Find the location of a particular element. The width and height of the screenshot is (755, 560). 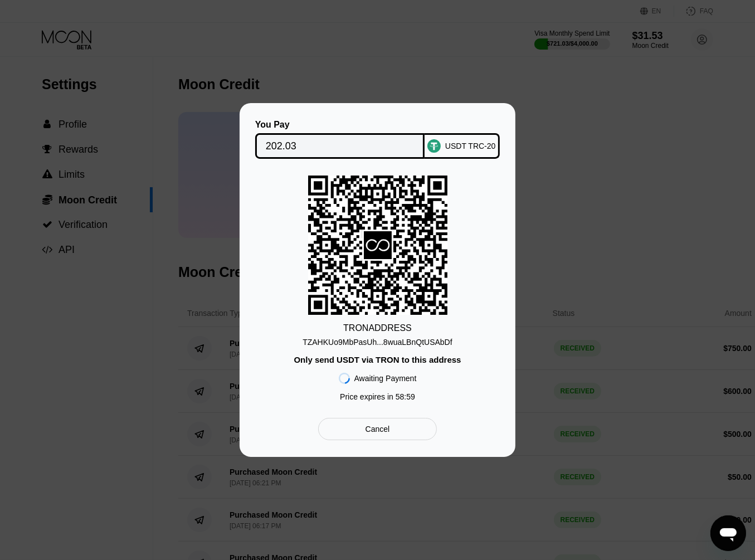

div: You Pay is located at coordinates (340, 124).